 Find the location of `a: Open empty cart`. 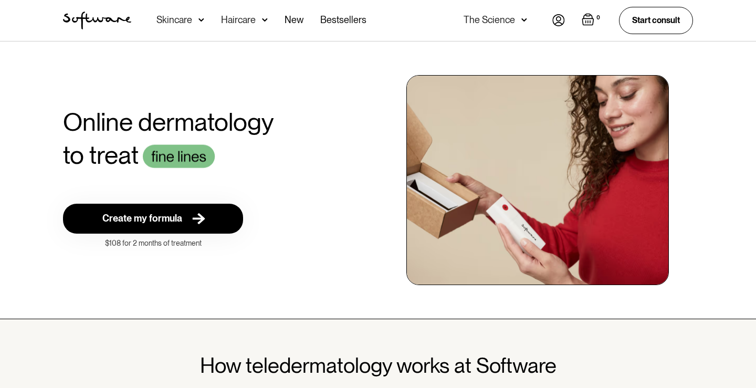

a: Open empty cart is located at coordinates (592, 20).